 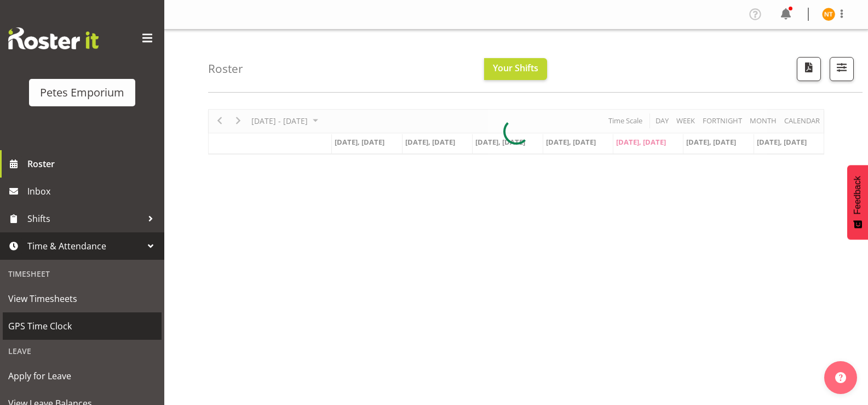 What do you see at coordinates (82, 376) in the screenshot?
I see `a: Apply for Leave` at bounding box center [82, 376].